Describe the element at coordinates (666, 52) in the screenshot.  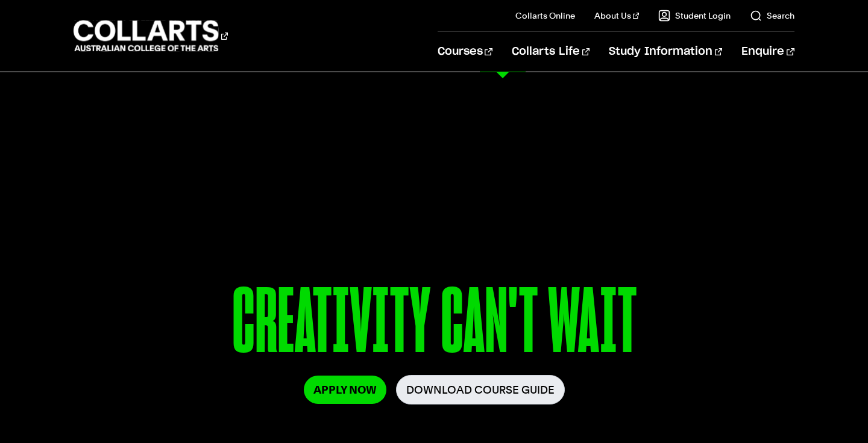
I see `a: Study Information` at that location.